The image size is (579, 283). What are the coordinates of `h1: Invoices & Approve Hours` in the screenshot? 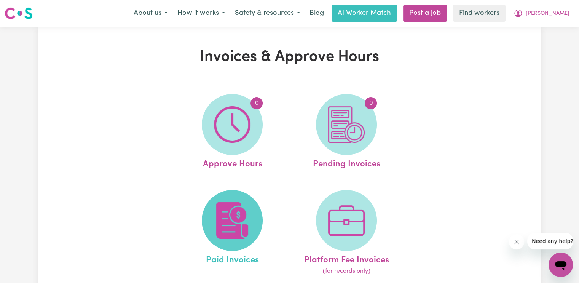 It's located at (290, 57).